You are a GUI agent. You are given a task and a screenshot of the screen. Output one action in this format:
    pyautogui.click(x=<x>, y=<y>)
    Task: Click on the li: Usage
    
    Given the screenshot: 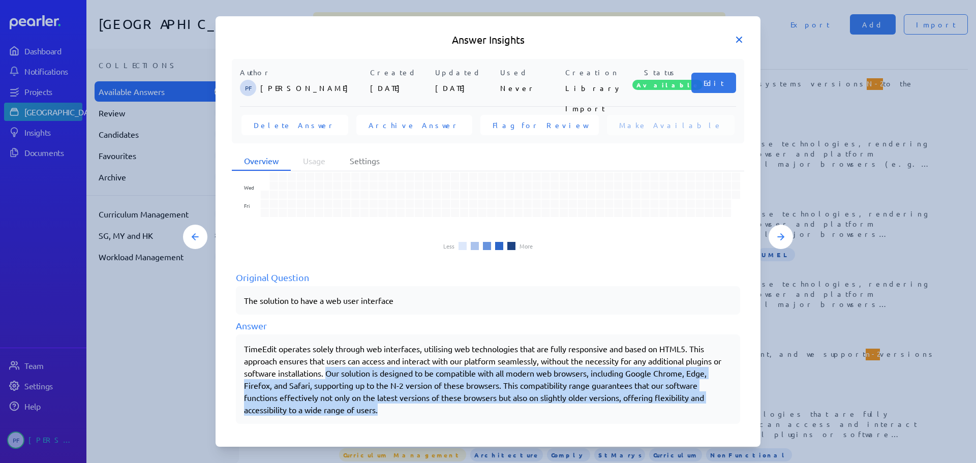 What is the action you would take?
    pyautogui.click(x=314, y=161)
    